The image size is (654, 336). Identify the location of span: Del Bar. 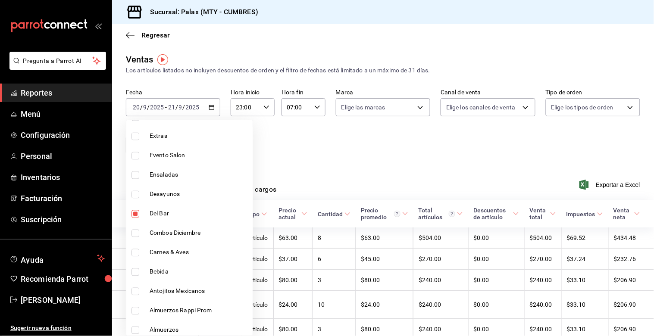
(199, 214).